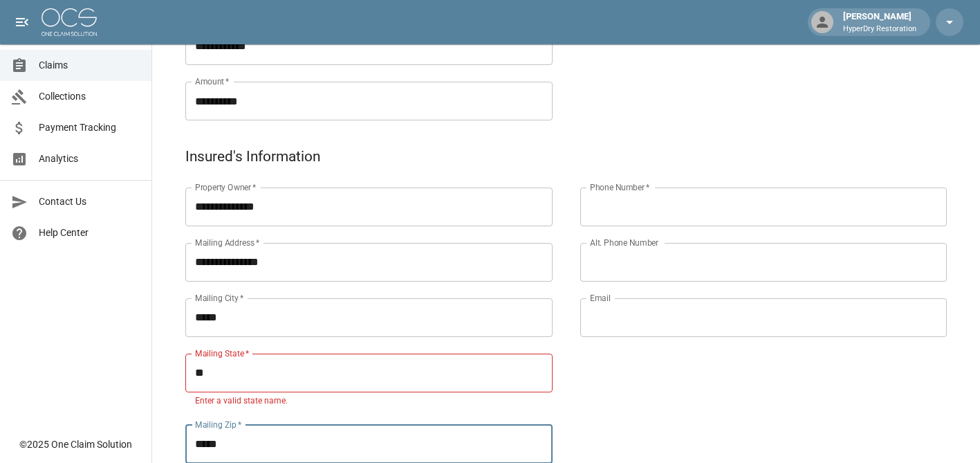 This screenshot has height=463, width=980. I want to click on label: Mailing City, so click(219, 297).